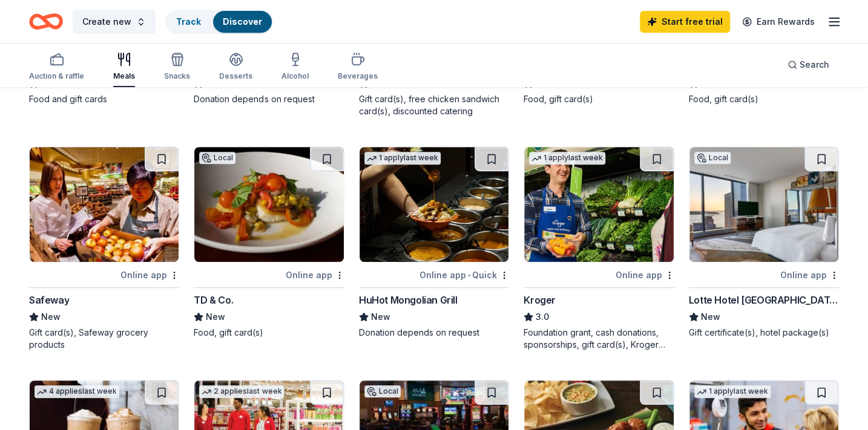  Describe the element at coordinates (219, 22) in the screenshot. I see `button: TrackDiscover` at that location.